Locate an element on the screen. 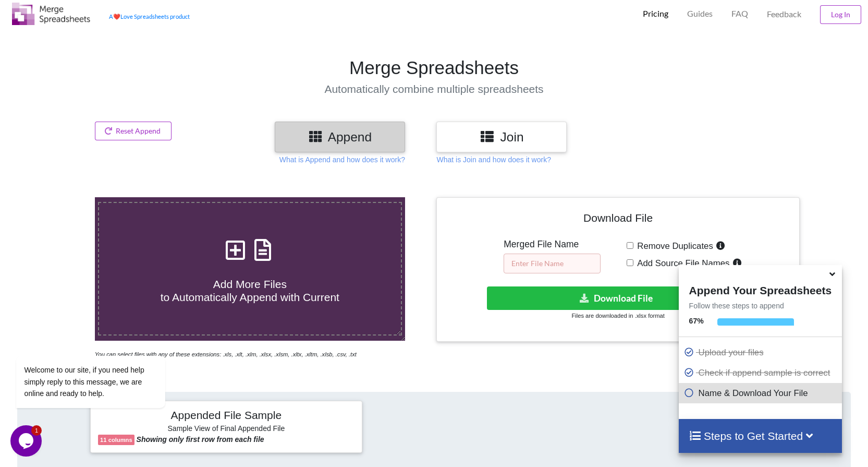 This screenshot has height=467, width=868. p: Follow these steps to append is located at coordinates (760, 306).